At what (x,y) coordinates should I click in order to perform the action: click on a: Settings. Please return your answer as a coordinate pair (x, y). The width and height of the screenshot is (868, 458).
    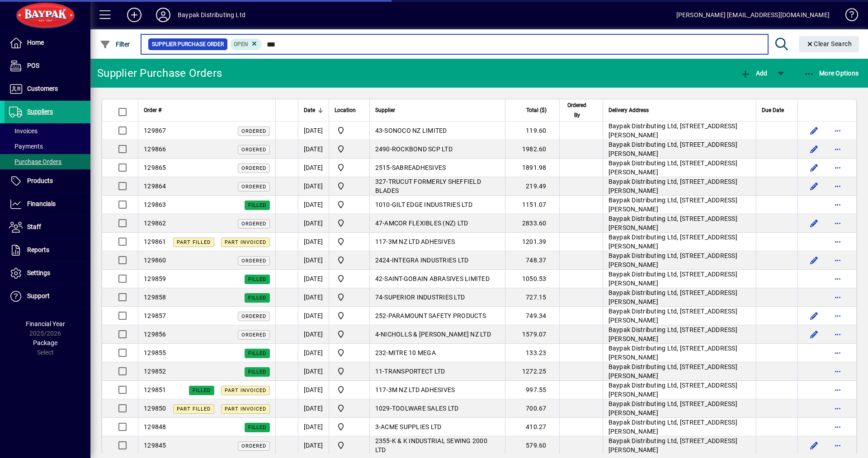
    Looking at the image, I should click on (48, 273).